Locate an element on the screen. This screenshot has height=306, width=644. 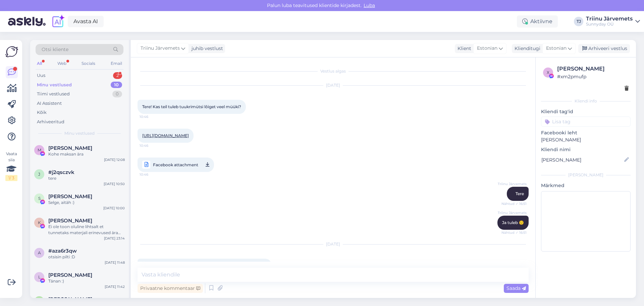
div: otsisin pilti :D is located at coordinates (86, 257).